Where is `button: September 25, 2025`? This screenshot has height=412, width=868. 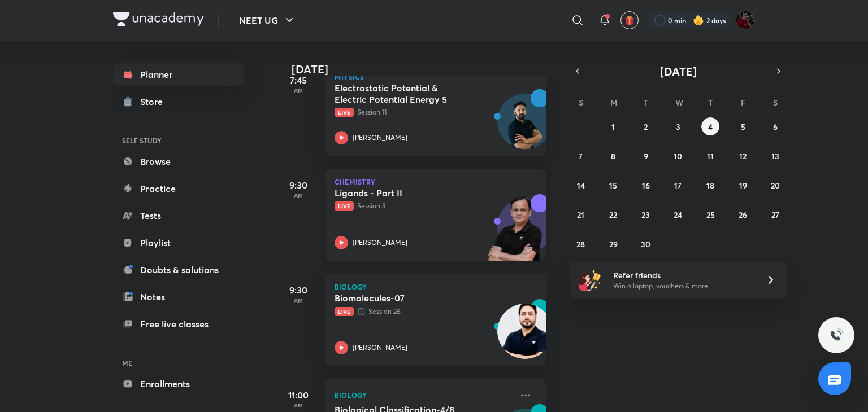 button: September 25, 2025 is located at coordinates (710, 214).